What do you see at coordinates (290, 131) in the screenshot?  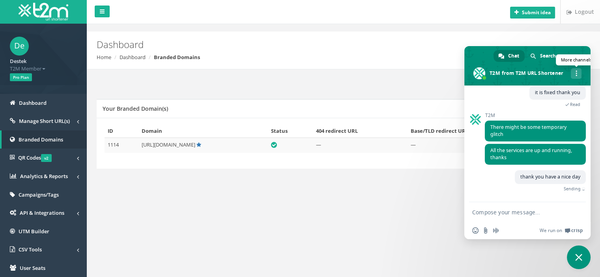 I see `th: Status` at bounding box center [290, 131].